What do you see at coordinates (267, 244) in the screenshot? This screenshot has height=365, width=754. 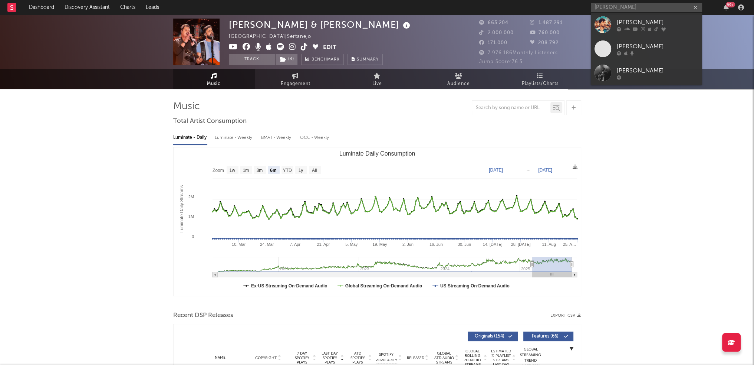 I see `text: 24. Mar` at bounding box center [267, 244].